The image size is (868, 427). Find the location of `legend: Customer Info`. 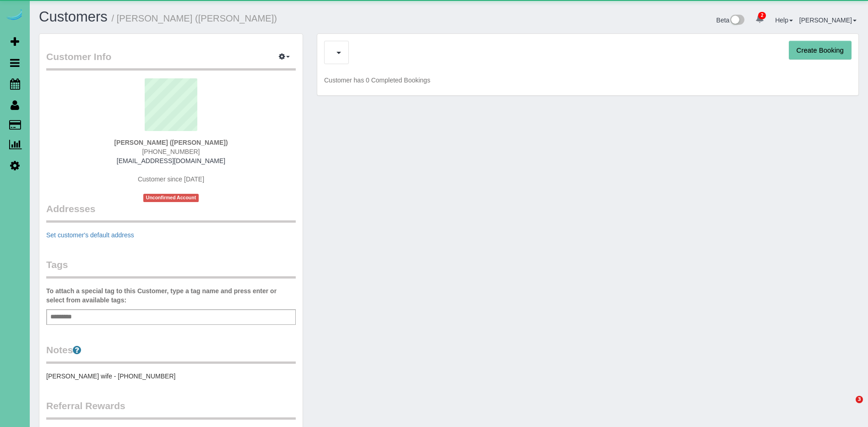

legend: Customer Info is located at coordinates (171, 60).